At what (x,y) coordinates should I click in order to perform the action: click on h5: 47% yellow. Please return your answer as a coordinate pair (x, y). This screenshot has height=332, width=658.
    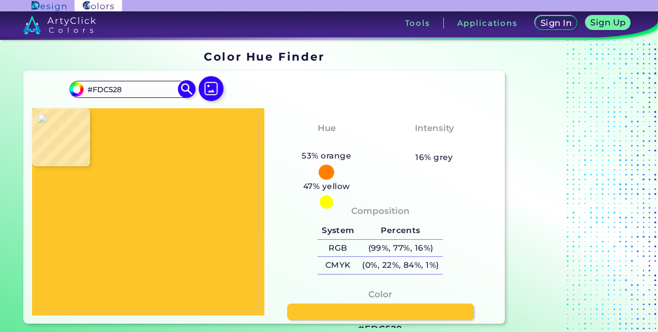
    Looking at the image, I should click on (326, 186).